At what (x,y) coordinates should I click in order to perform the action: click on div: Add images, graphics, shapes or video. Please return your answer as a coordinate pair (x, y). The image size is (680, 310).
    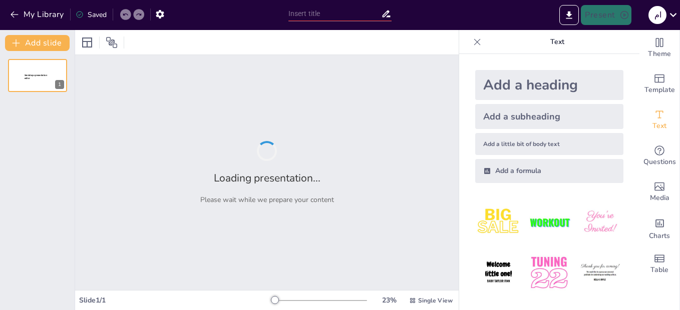
    Looking at the image, I should click on (659, 192).